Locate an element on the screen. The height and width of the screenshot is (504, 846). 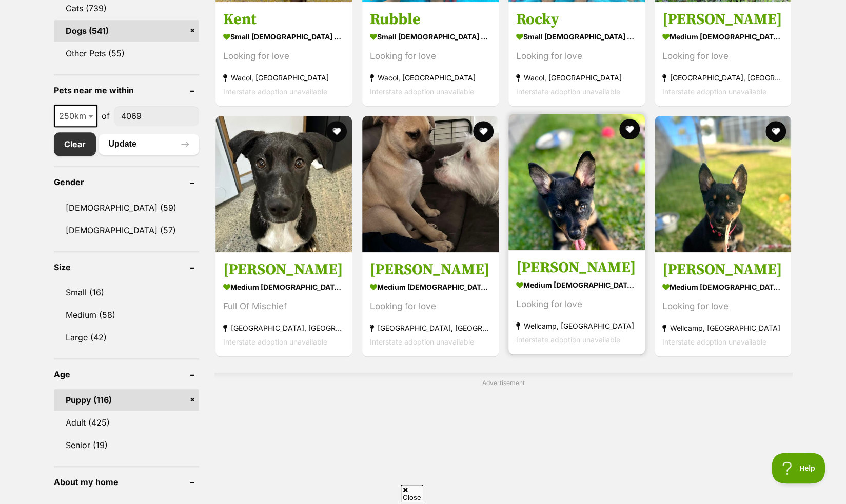
a: Small (16) is located at coordinates (127, 292).